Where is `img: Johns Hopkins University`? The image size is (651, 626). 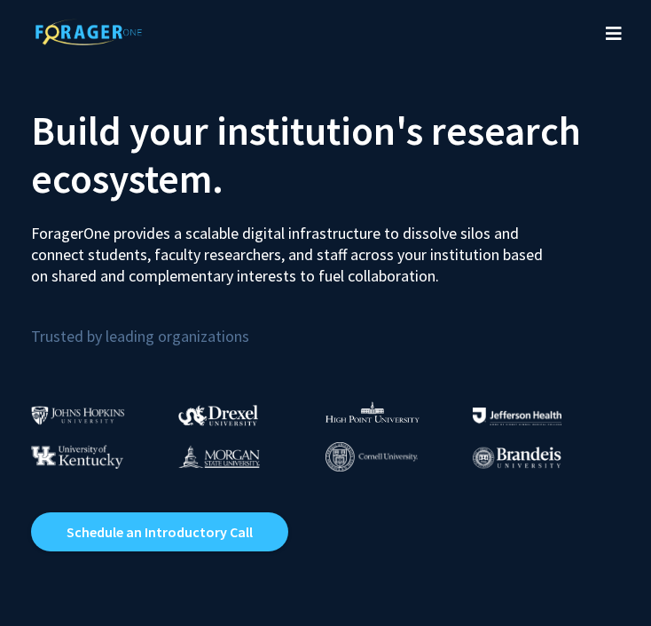
img: Johns Hopkins University is located at coordinates (78, 414).